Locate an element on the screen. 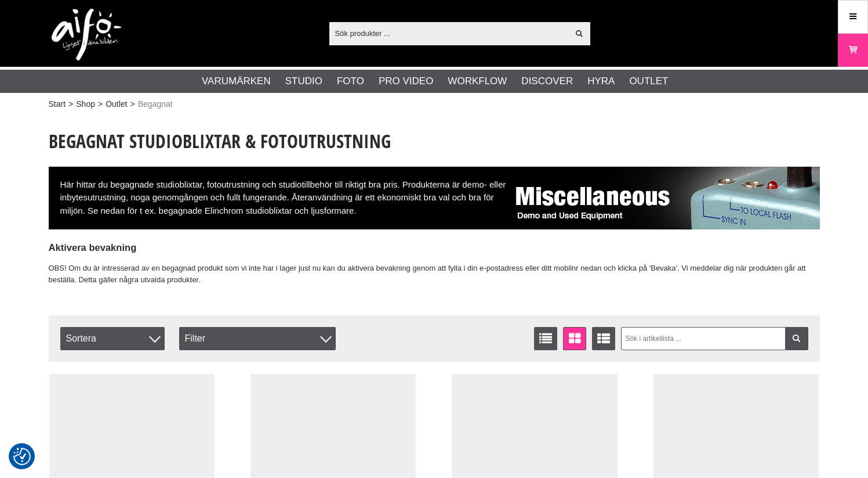 This screenshot has height=478, width=868. a: Shop is located at coordinates (85, 104).